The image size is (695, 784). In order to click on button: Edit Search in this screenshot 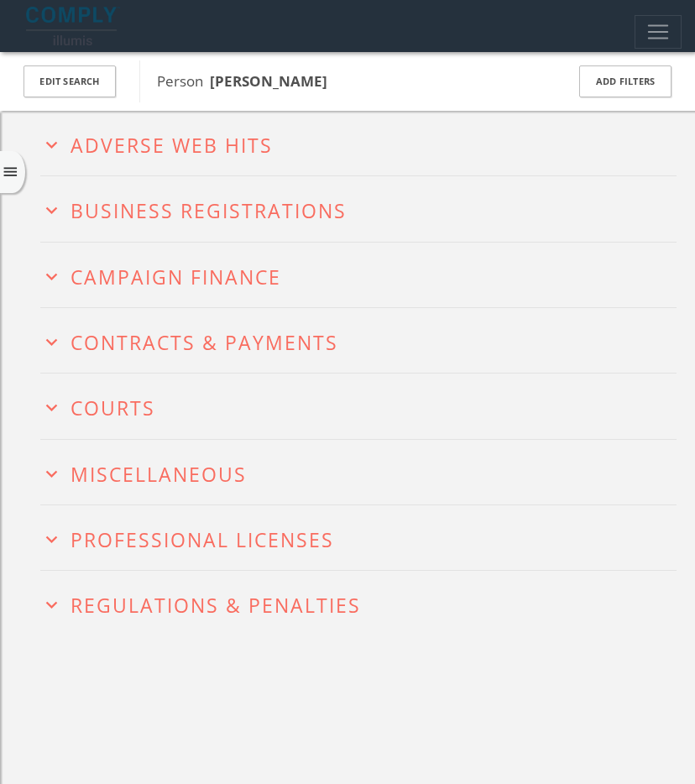, I will do `click(70, 82)`.